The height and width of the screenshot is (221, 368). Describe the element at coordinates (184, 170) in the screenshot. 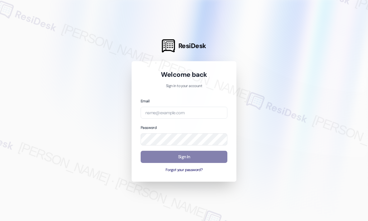

I see `button: Forgot your password?` at that location.